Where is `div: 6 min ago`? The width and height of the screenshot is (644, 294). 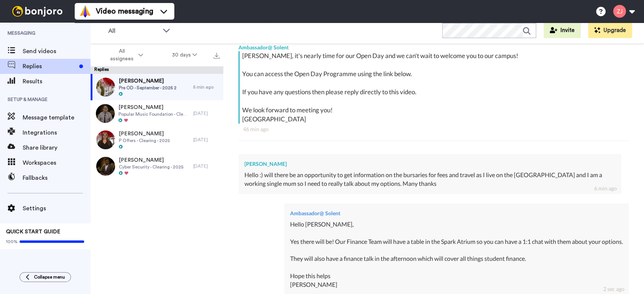
div: 6 min ago is located at coordinates (605, 188).